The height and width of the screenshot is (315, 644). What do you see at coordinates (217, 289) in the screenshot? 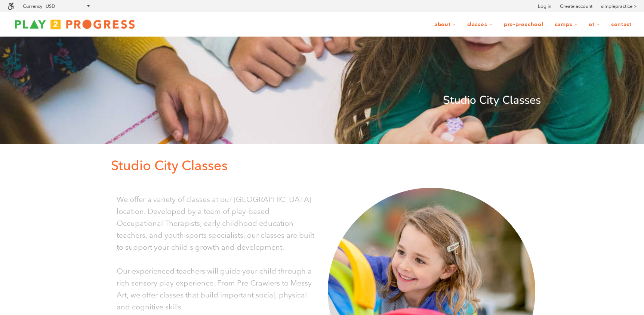
I see `p: Our experienced teachers will guide your child through a rich sensory play experience. From Pre-C...` at bounding box center [217, 289].